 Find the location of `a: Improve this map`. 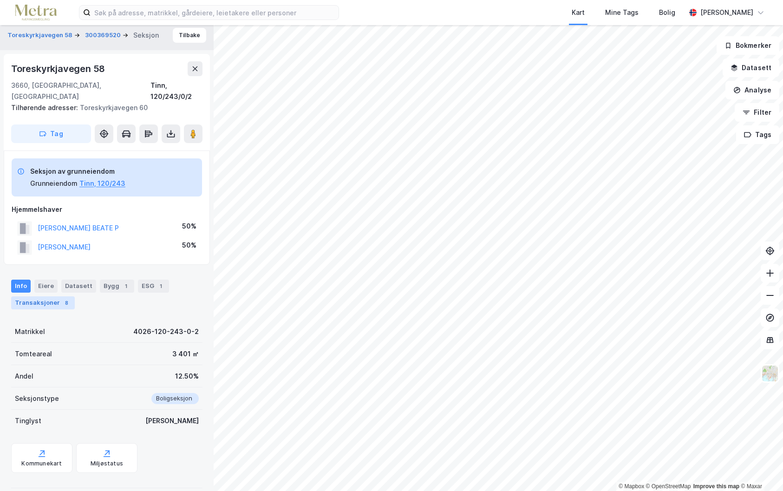

a: Improve this map is located at coordinates (716, 486).